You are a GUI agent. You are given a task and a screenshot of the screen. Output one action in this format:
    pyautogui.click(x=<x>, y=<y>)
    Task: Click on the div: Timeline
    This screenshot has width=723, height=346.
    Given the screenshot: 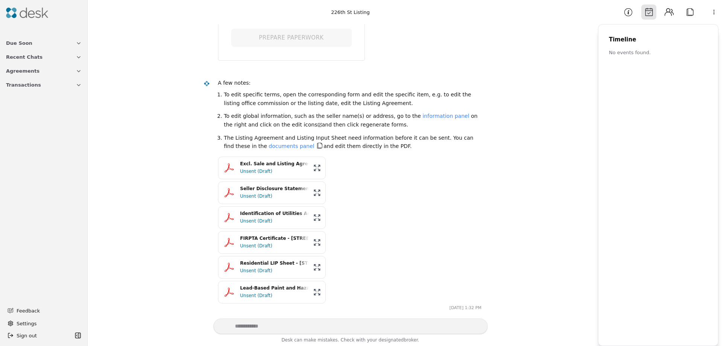 What is the action you would take?
    pyautogui.click(x=658, y=40)
    